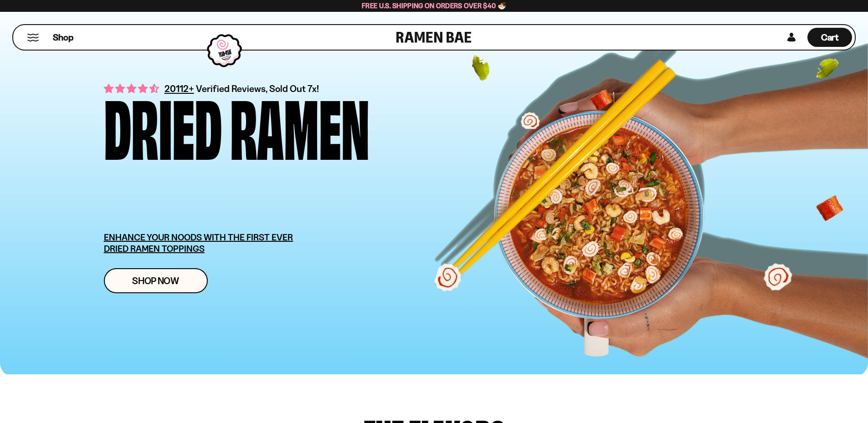 The image size is (868, 423). What do you see at coordinates (300, 124) in the screenshot?
I see `div: Ramen` at bounding box center [300, 124].